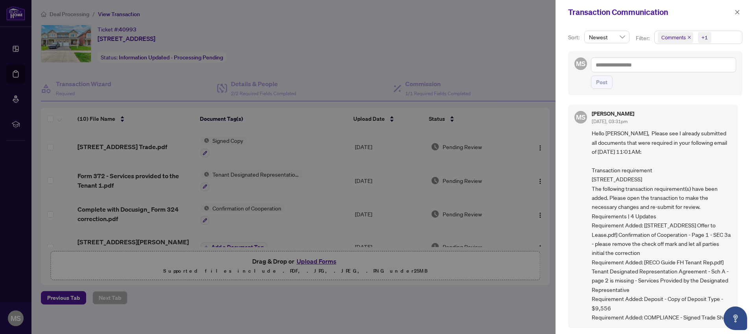 This screenshot has height=334, width=755. Describe the element at coordinates (735, 318) in the screenshot. I see `button: Open asap` at that location.